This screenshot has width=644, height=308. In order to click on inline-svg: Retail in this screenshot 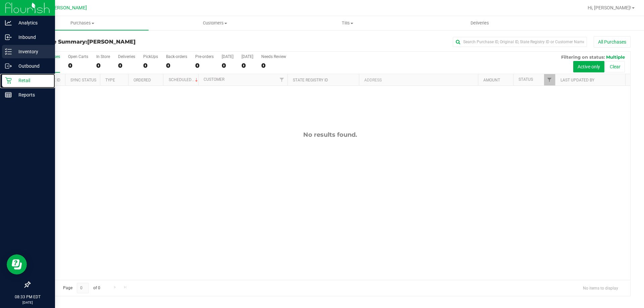, I will do `click(9, 80)`.